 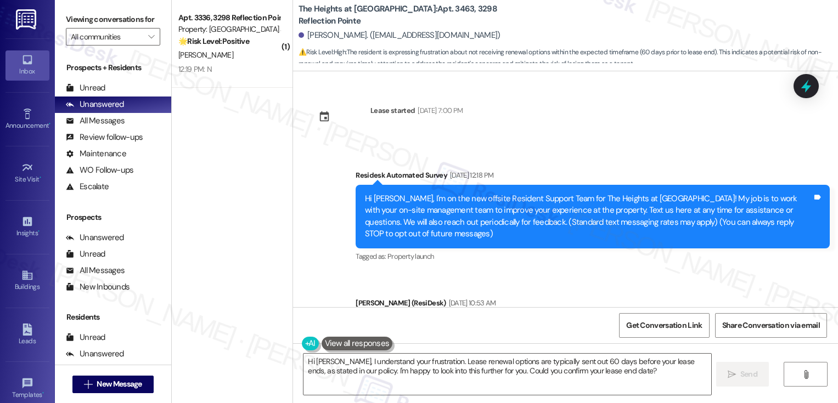 I want to click on button: New Message, so click(x=113, y=385).